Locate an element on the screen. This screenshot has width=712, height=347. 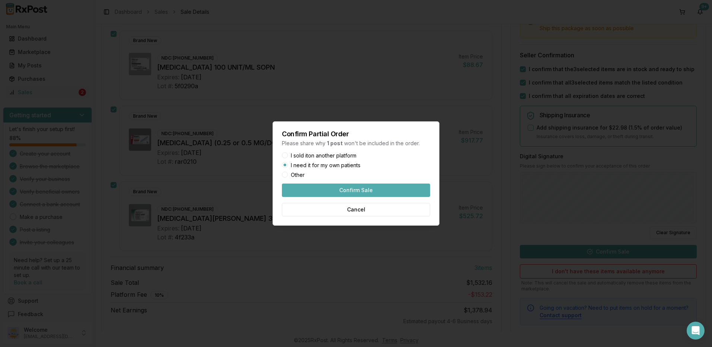
button: Cancel is located at coordinates (356, 210).